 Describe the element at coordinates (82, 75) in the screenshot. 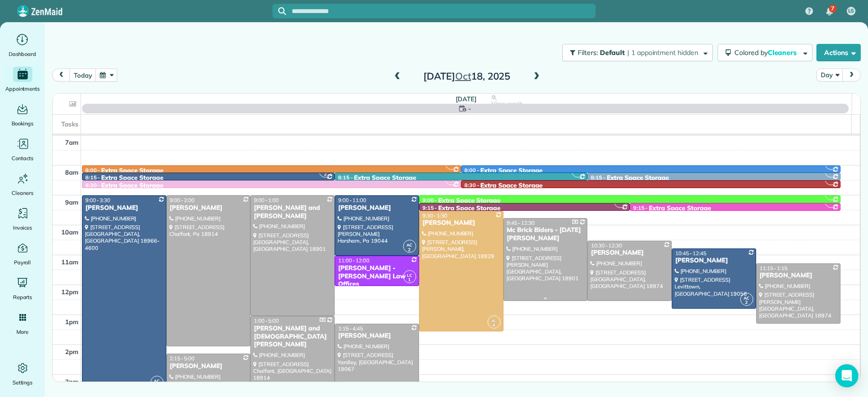

I see `button: today` at that location.